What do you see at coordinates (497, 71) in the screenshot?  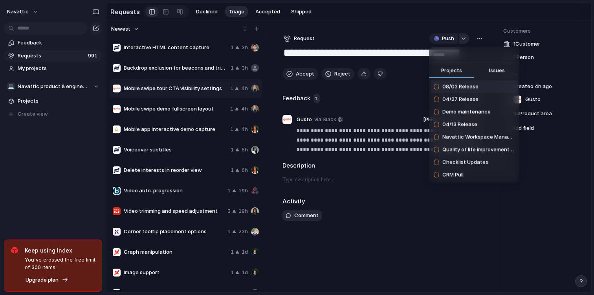 I see `button: Issues` at bounding box center [497, 71].